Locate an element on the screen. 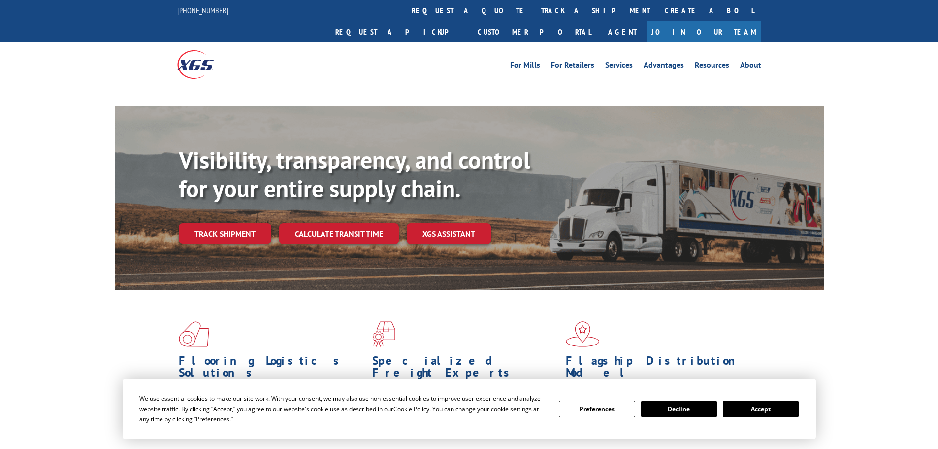 The width and height of the screenshot is (938, 449). img: xgs-icon-flagship-distribution-model-red is located at coordinates (583, 334).